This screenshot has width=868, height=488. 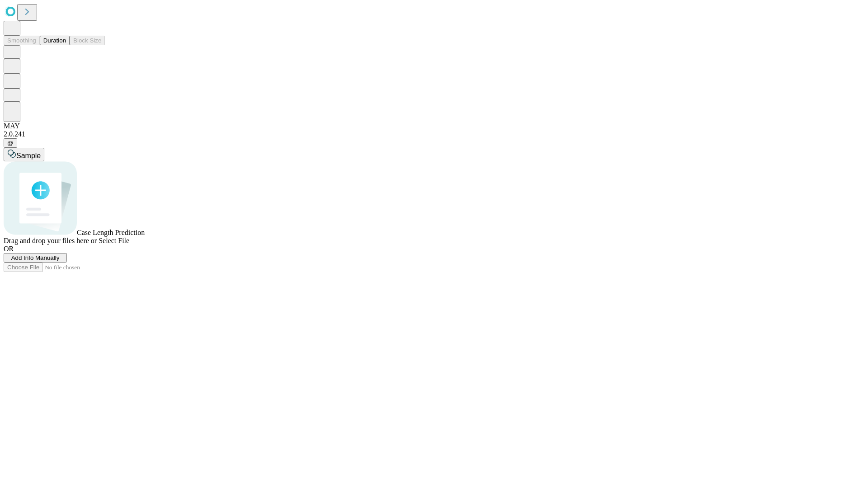 I want to click on span: Sample, so click(x=29, y=156).